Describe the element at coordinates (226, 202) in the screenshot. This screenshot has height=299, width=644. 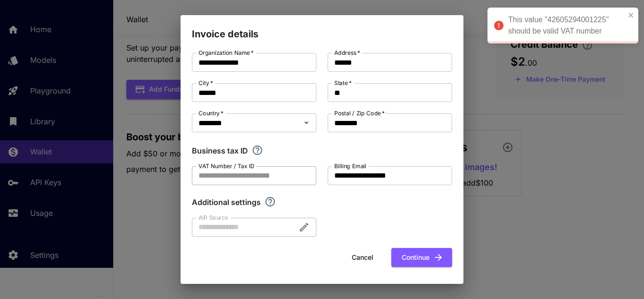
I see `p: Additional settings` at that location.